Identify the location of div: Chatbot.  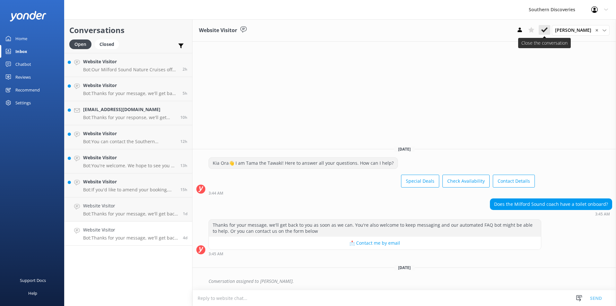
(23, 64).